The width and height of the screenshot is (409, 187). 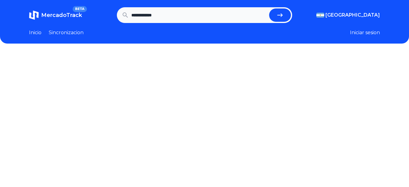 I want to click on a: Inicio, so click(x=35, y=33).